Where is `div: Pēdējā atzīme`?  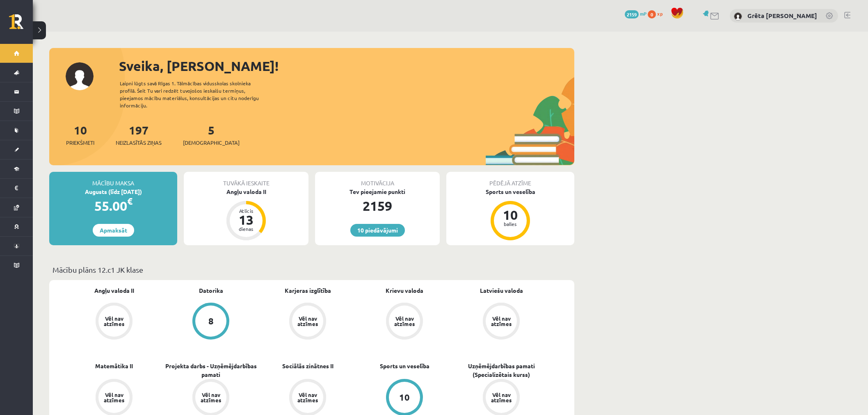
div: Pēdējā atzīme is located at coordinates (510, 179).